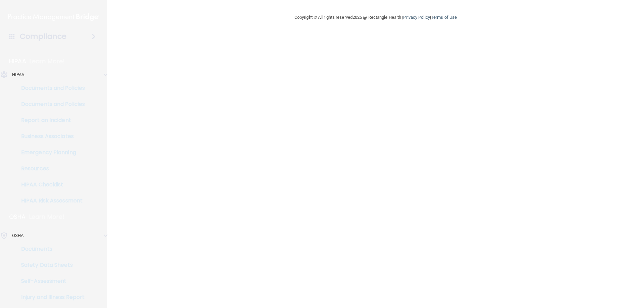 This screenshot has width=644, height=308. Describe the element at coordinates (50, 152) in the screenshot. I see `p: Emergency Planning` at that location.